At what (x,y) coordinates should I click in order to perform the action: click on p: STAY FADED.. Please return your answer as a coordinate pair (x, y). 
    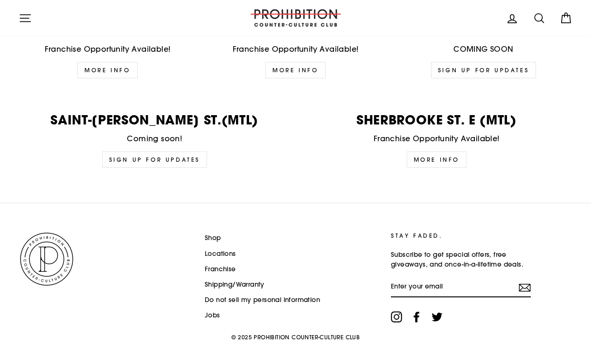
    Looking at the image, I should click on (465, 236).